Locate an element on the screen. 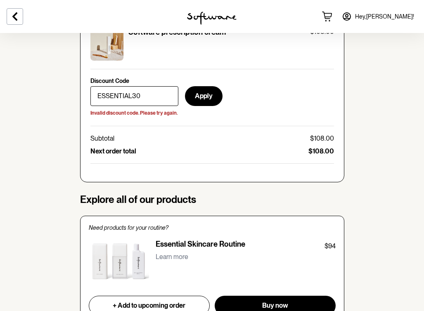  p: Essential Skincare Routine is located at coordinates (200, 245).